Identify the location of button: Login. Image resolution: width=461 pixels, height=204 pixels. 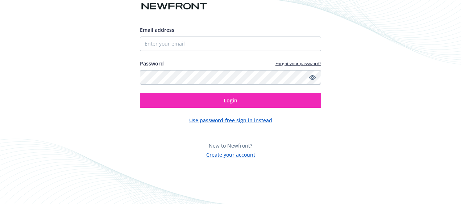
(230, 101).